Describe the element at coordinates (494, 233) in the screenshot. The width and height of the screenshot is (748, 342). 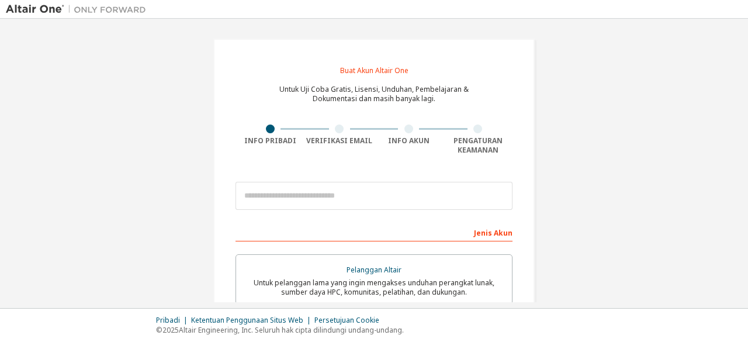
I see `font: Jenis Akun` at that location.